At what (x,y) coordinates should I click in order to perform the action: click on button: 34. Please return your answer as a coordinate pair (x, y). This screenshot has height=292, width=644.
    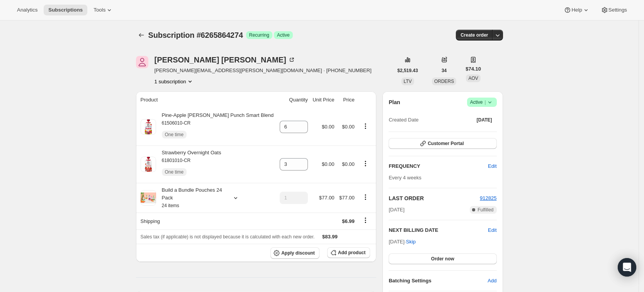
    Looking at the image, I should click on (444, 71).